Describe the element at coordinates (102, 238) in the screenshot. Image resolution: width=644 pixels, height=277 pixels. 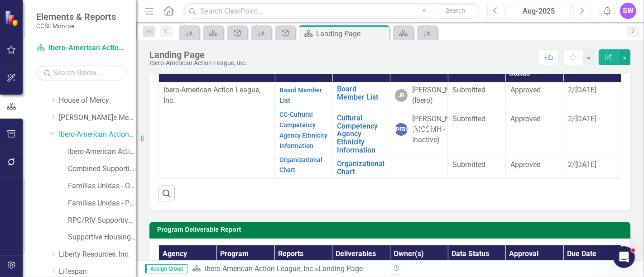
I see `a: Supportive Housing Non-Reinvestment` at that location.